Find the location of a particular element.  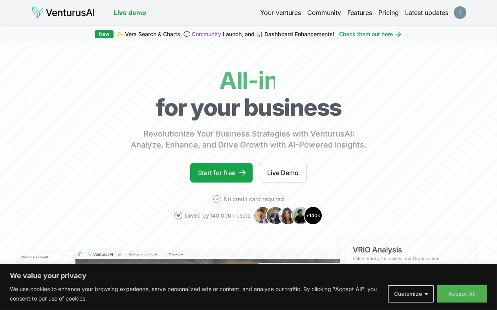

div: New is located at coordinates (104, 34).